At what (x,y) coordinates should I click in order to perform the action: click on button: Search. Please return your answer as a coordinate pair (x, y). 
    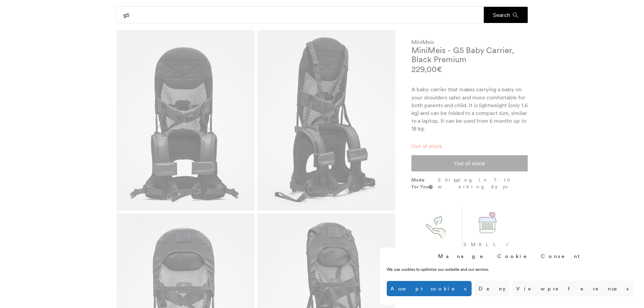
    Looking at the image, I should click on (506, 15).